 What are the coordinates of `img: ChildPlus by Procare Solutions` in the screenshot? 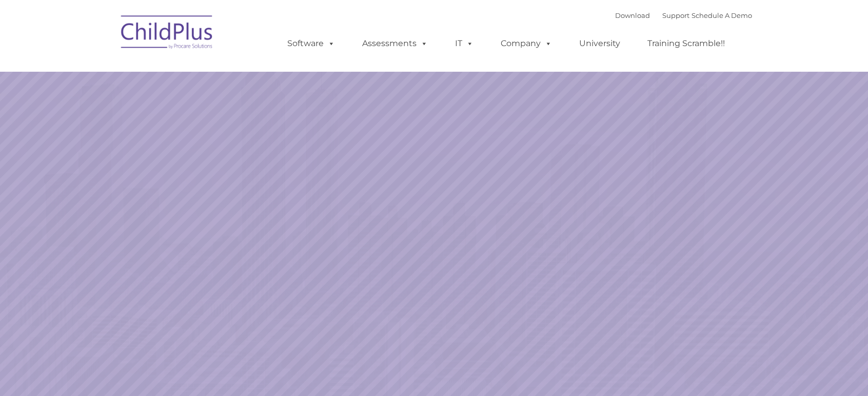 It's located at (167, 34).